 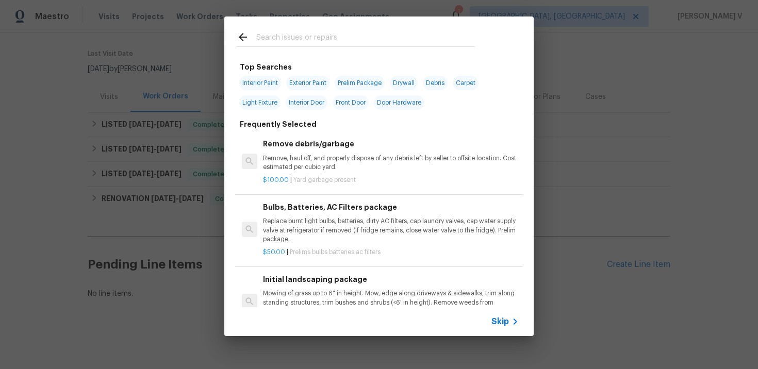 I want to click on span: Front Door, so click(x=351, y=103).